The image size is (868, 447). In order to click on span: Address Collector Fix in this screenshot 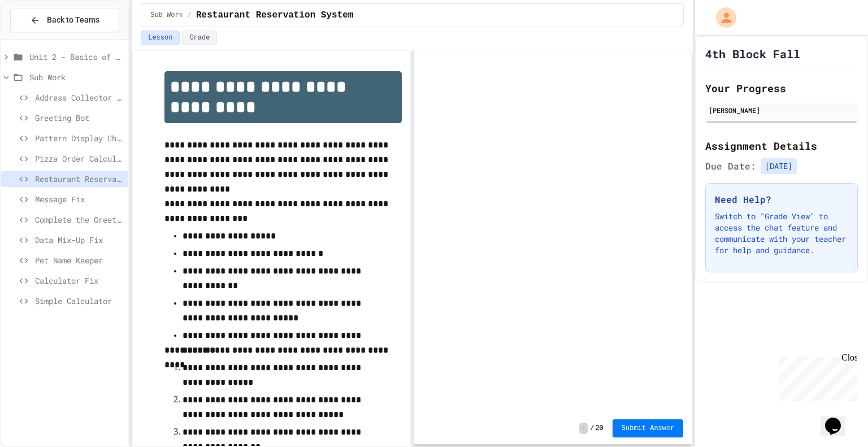, I will do `click(79, 97)`.